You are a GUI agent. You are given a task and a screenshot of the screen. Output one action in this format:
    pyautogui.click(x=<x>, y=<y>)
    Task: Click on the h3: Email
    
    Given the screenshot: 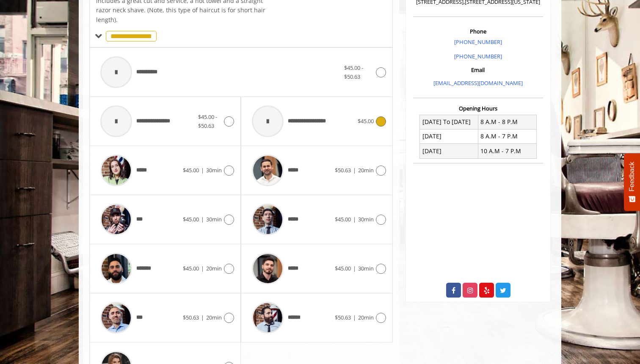 What is the action you would take?
    pyautogui.click(x=478, y=70)
    